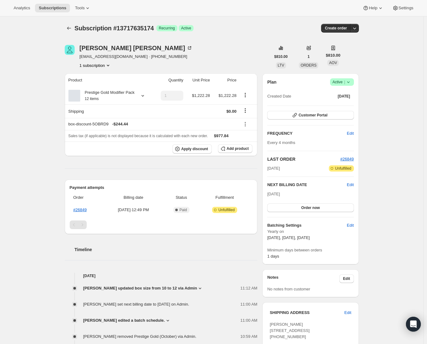 This screenshot has width=427, height=344. I want to click on span: 10:59 AM, so click(249, 337).